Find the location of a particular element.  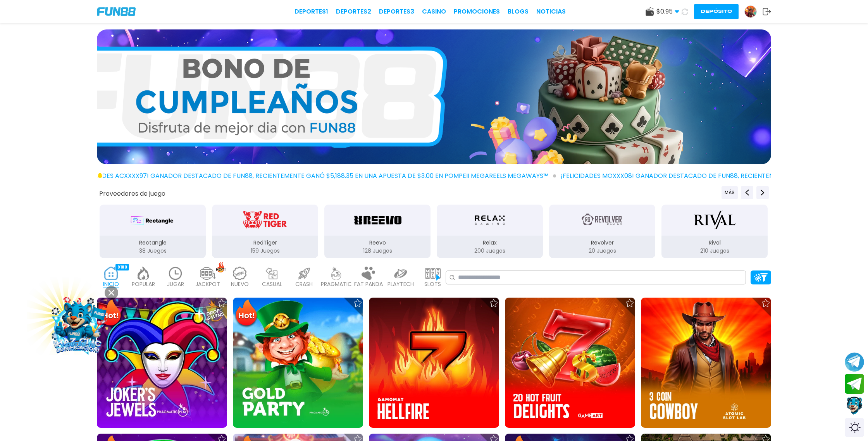

img: Rival is located at coordinates (715, 220).